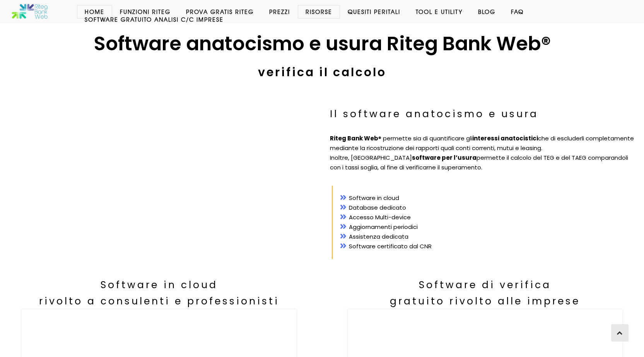 The width and height of the screenshot is (644, 357). I want to click on a: Faq, so click(517, 11).